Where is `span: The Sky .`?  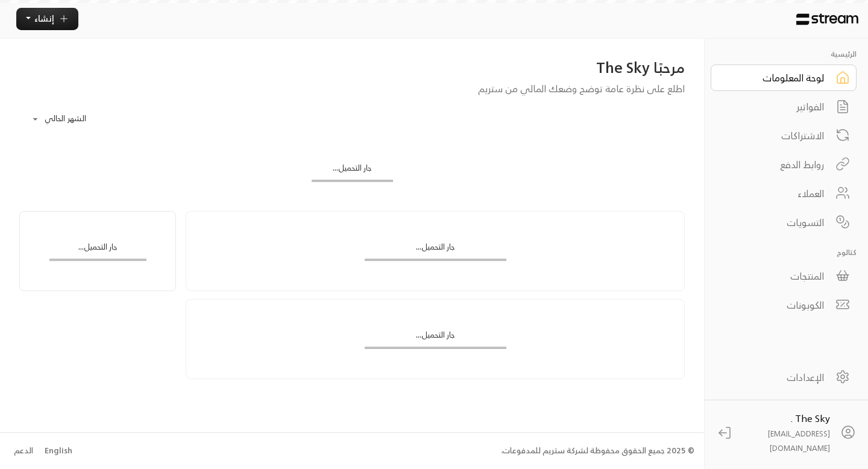 span: The Sky . is located at coordinates (810, 418).